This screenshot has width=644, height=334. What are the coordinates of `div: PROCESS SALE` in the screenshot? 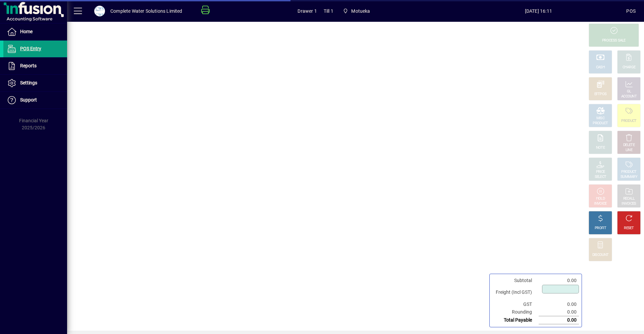 It's located at (614, 41).